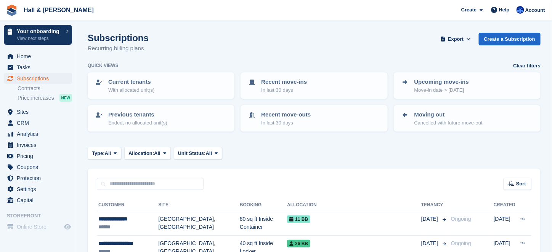  Describe the element at coordinates (441, 82) in the screenshot. I see `p: Upcoming move-ins` at that location.